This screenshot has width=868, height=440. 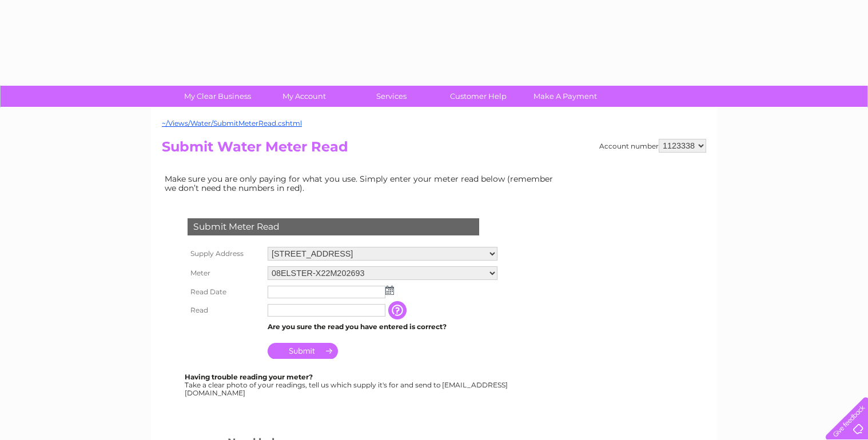 I want to click on a: Customer Help, so click(x=478, y=96).